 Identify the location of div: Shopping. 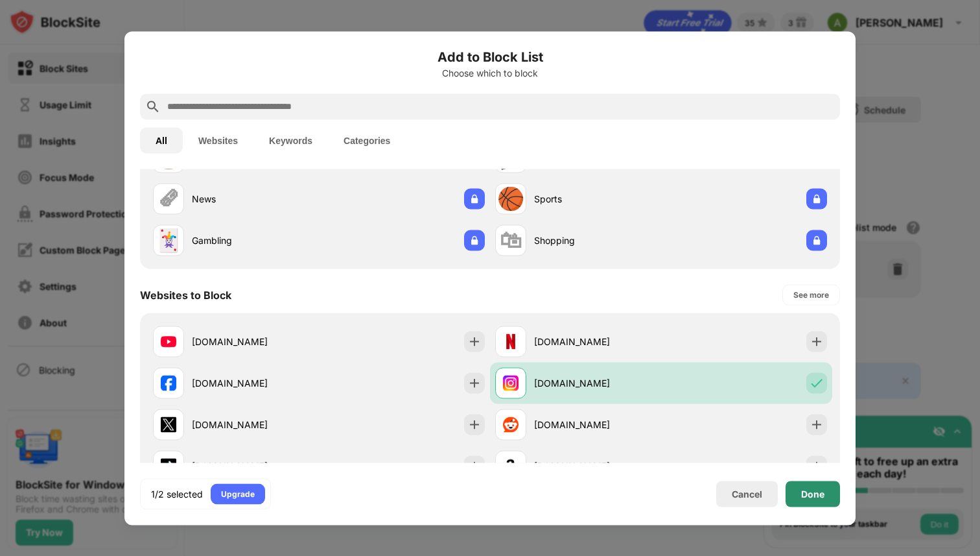
(598, 240).